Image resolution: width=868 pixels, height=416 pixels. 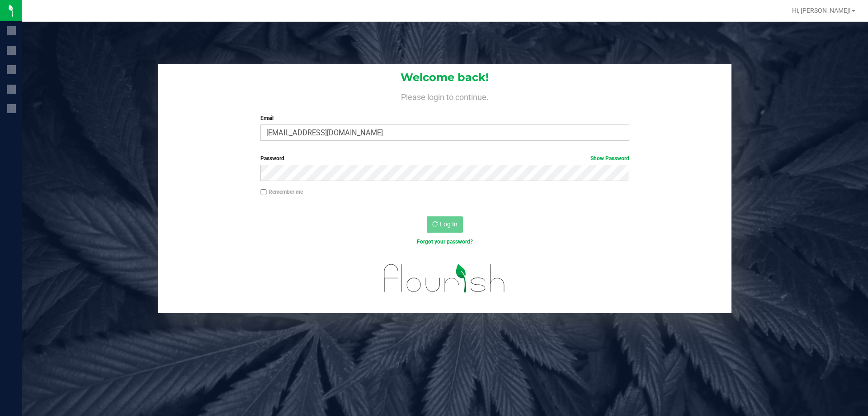 What do you see at coordinates (281, 192) in the screenshot?
I see `label: Remember me` at bounding box center [281, 192].